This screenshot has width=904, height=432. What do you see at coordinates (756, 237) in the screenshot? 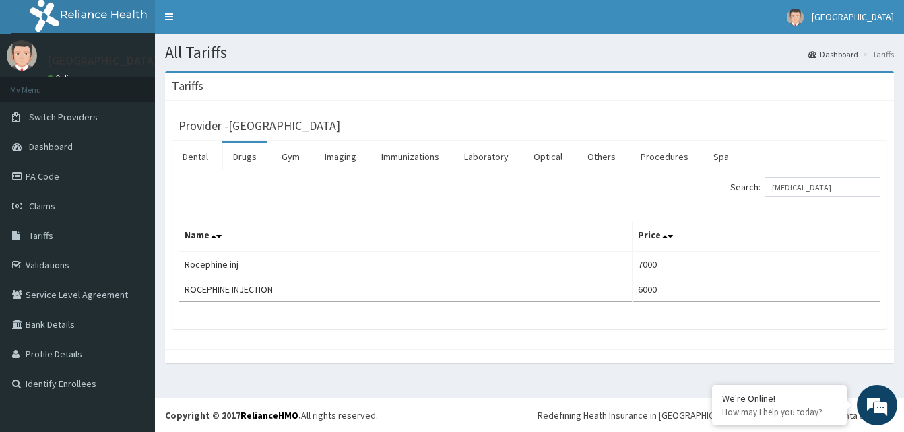
I see `th: Price` at bounding box center [756, 237].